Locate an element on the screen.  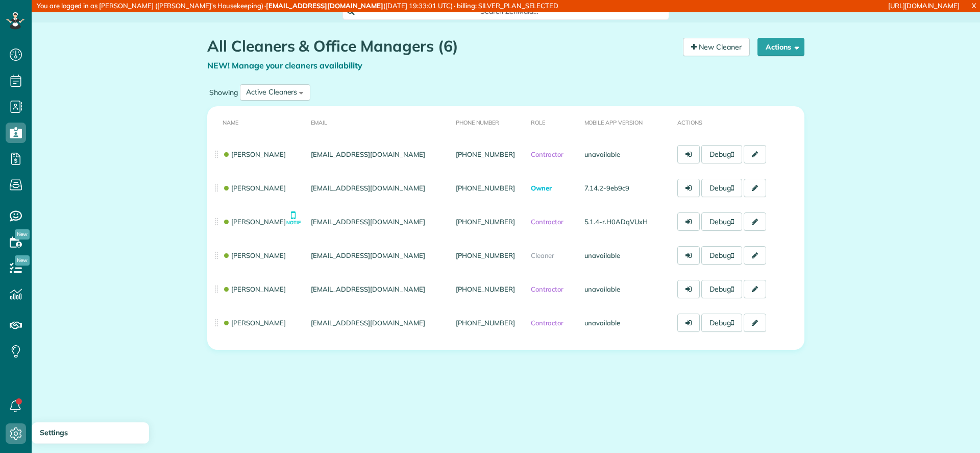
span: Owner is located at coordinates (541, 188).